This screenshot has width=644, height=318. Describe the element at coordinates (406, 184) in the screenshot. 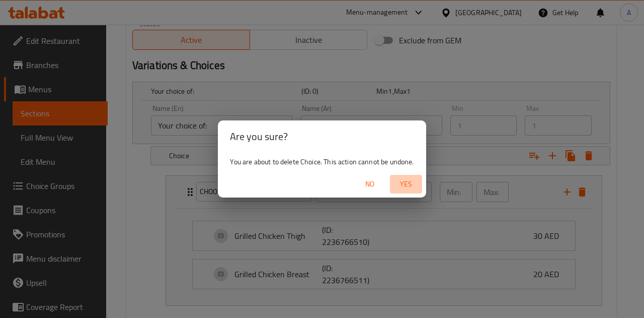

I see `span: Yes` at that location.